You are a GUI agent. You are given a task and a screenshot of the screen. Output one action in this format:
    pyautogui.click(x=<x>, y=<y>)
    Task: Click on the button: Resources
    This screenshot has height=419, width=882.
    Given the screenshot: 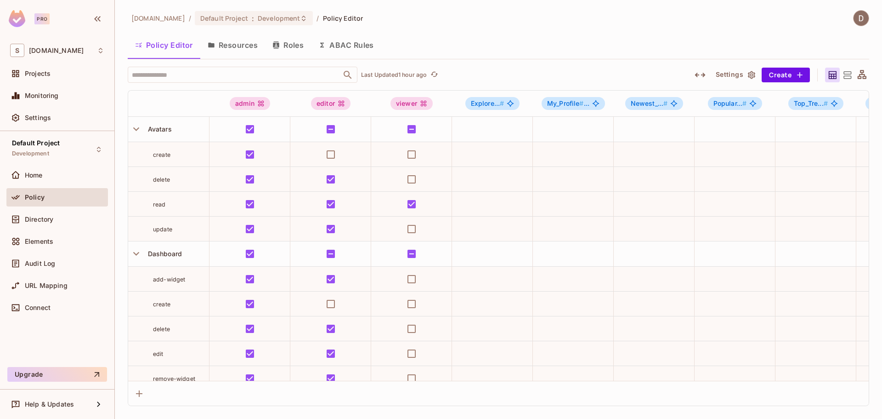 What is the action you would take?
    pyautogui.click(x=233, y=45)
    